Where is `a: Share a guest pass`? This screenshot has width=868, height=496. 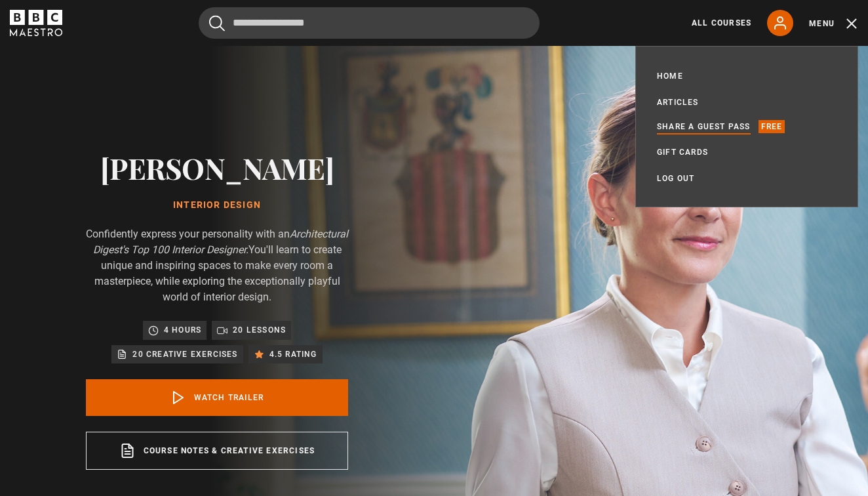 a: Share a guest pass is located at coordinates (704, 127).